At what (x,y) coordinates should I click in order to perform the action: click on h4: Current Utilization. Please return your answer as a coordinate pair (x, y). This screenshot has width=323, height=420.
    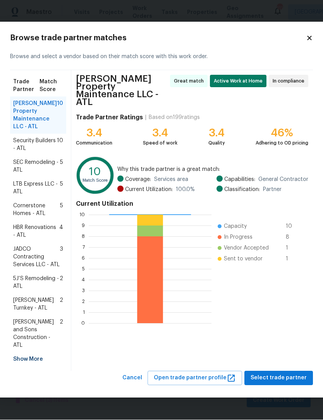
    Looking at the image, I should click on (192, 204).